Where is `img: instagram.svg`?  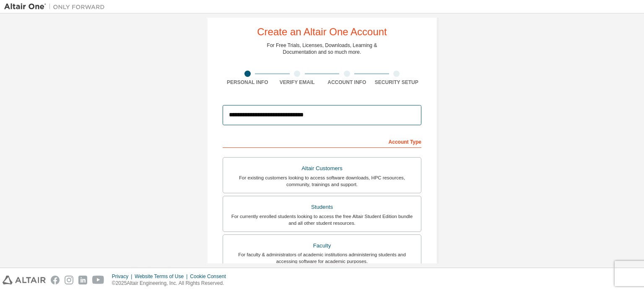 img: instagram.svg is located at coordinates (69, 280).